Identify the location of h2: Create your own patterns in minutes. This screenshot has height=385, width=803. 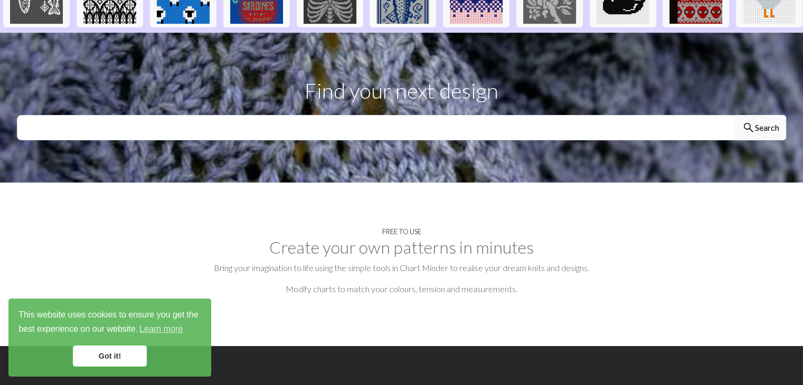
(401, 248).